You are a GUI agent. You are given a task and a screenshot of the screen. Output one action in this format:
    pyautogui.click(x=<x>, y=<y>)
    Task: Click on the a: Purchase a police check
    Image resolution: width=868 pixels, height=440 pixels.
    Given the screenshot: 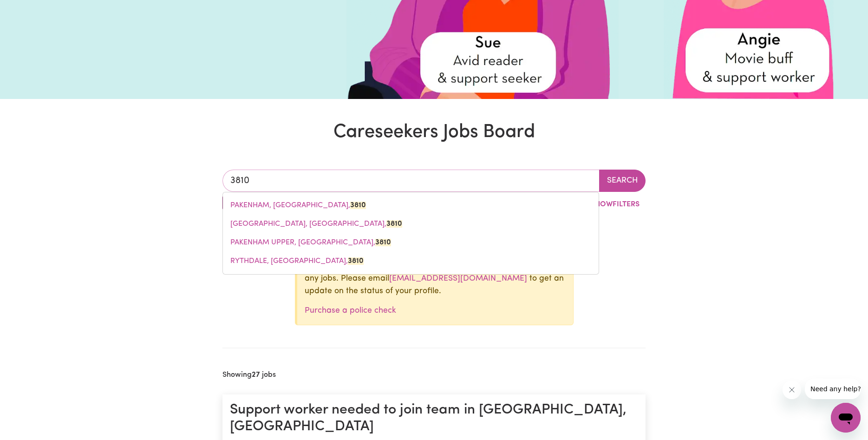 What is the action you would take?
    pyautogui.click(x=350, y=310)
    